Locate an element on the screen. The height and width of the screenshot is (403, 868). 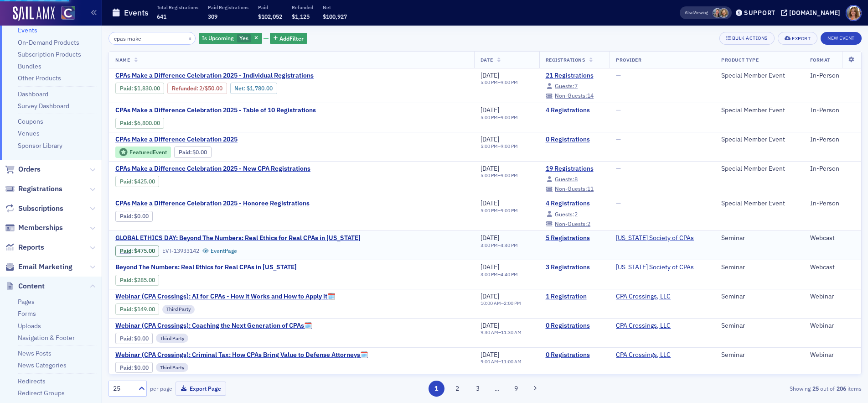
span: Provider is located at coordinates (629, 60).